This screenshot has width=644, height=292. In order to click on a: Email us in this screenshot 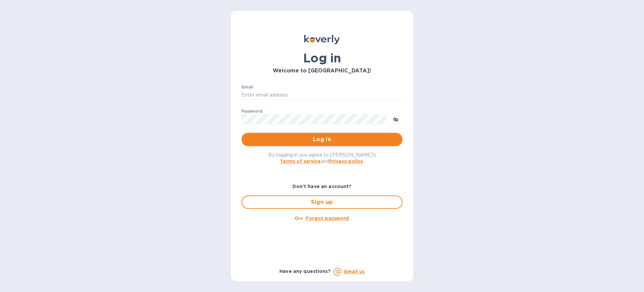, I will do `click(354, 271)`.